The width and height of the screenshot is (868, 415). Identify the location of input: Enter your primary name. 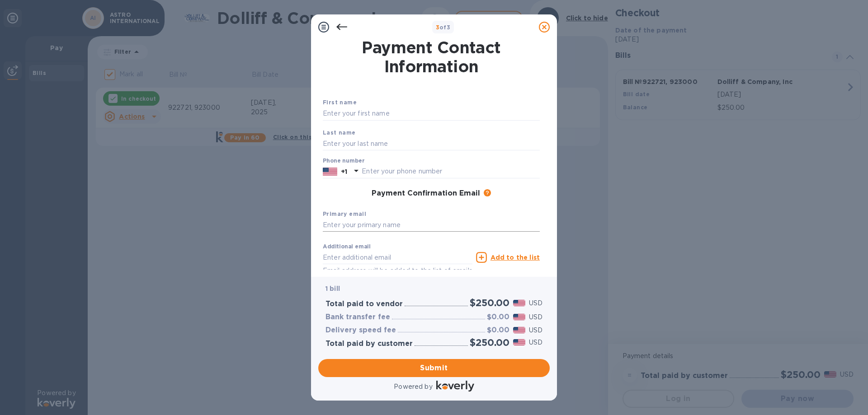
(431, 226).